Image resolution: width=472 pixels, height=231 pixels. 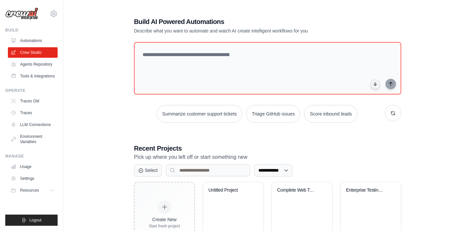 I want to click on div: Create New, so click(x=164, y=220).